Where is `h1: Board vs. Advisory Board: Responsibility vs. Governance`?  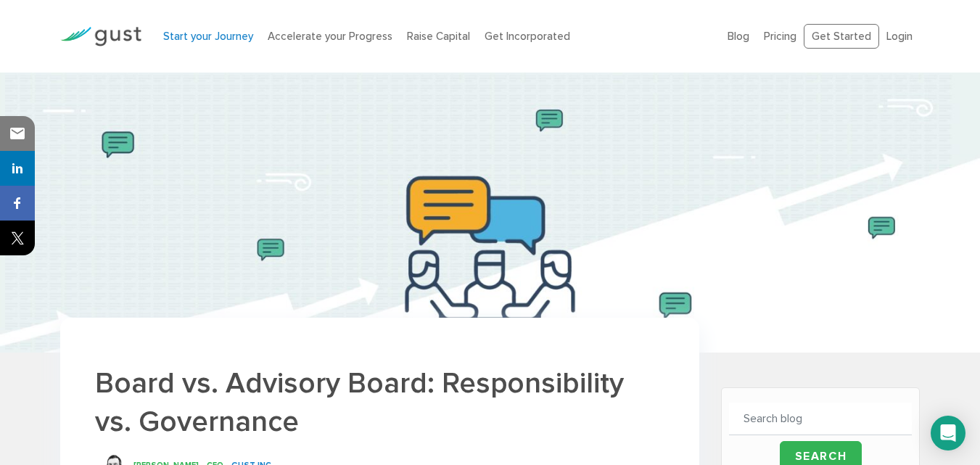
h1: Board vs. Advisory Board: Responsibility vs. Governance is located at coordinates (380, 403).